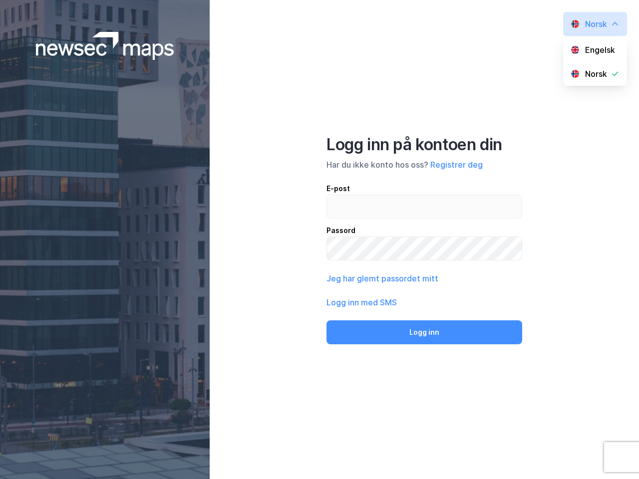 Image resolution: width=639 pixels, height=479 pixels. Describe the element at coordinates (424, 189) in the screenshot. I see `div: E-post` at that location.